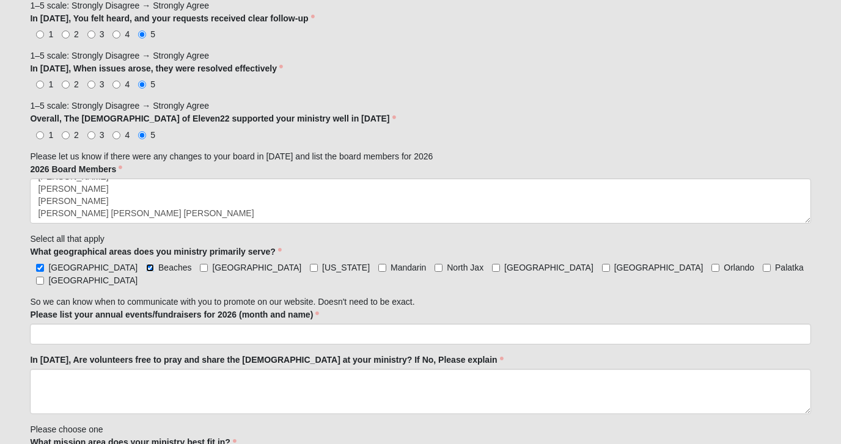 The height and width of the screenshot is (444, 841). I want to click on label: What geographical areas does you ministry primarily serve?, so click(155, 252).